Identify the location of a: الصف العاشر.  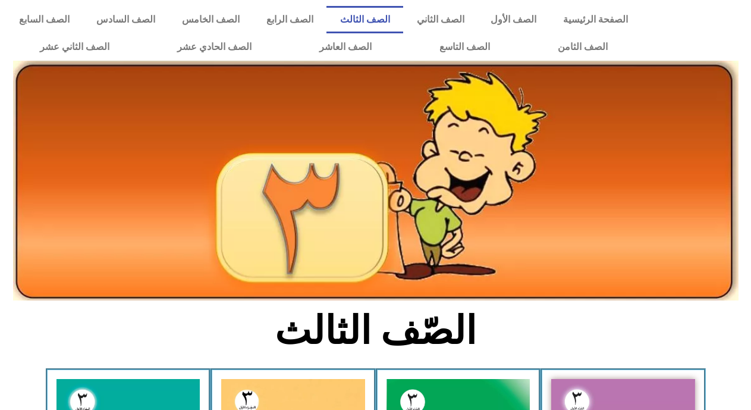
(345, 47).